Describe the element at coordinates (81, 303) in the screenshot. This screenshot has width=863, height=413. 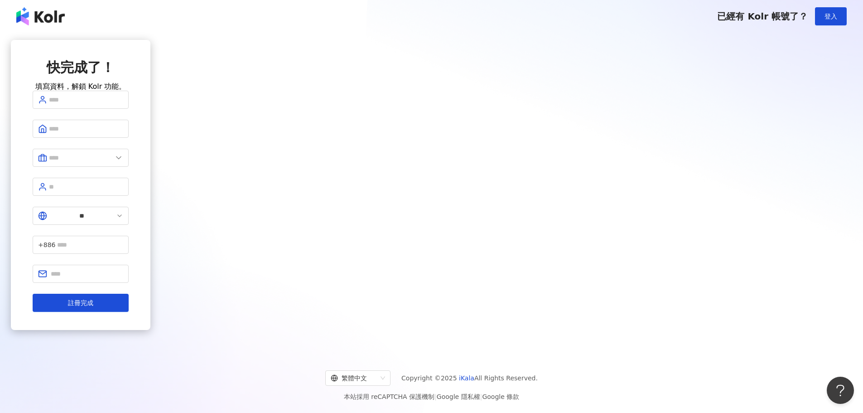
I see `button: 註冊完成` at that location.